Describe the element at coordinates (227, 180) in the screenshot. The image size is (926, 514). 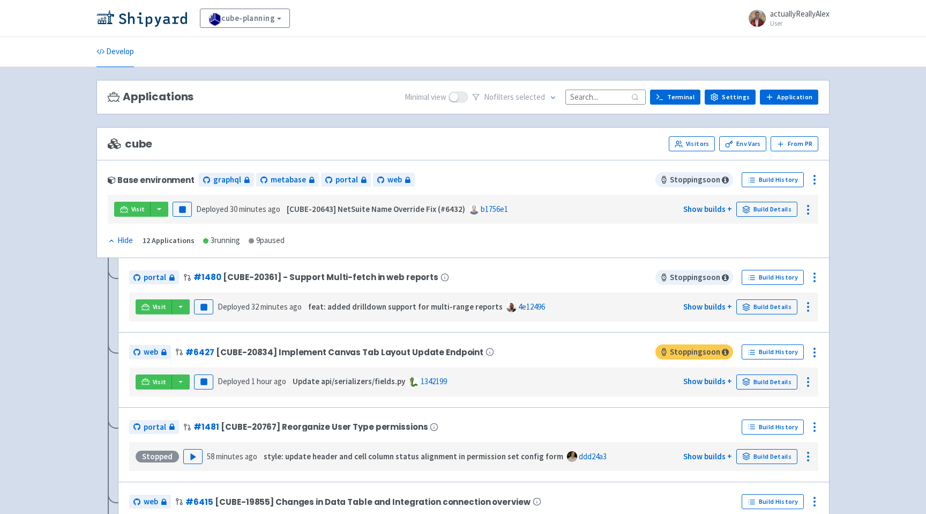
I see `span: graphql` at that location.